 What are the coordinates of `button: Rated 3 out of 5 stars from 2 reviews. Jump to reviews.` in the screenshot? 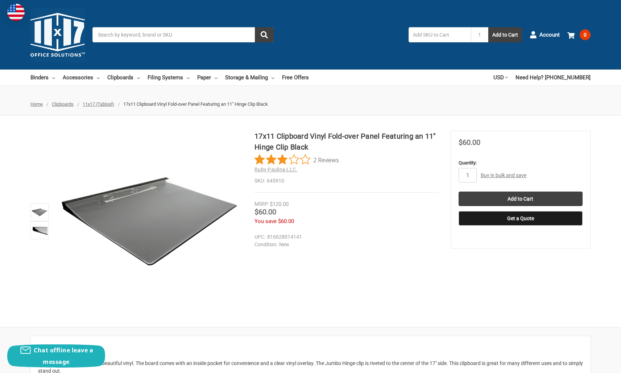 It's located at (296, 160).